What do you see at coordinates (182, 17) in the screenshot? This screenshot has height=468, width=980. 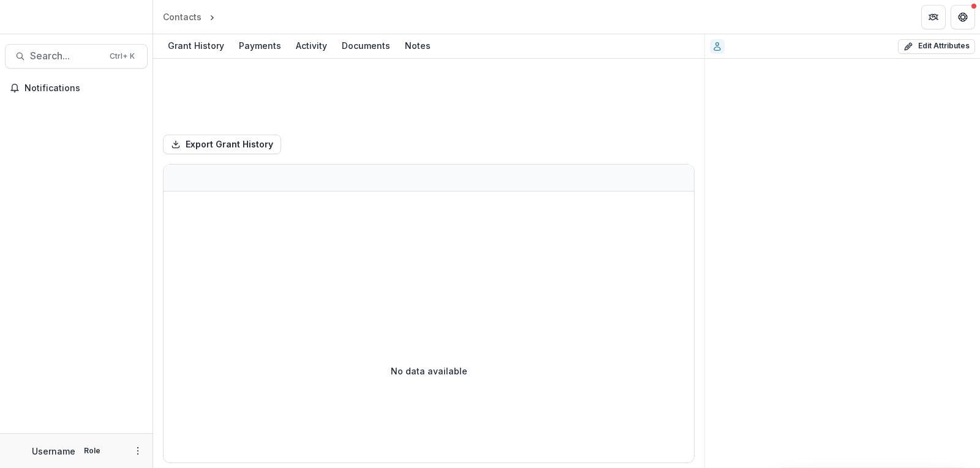 I see `a: Contacts` at bounding box center [182, 17].